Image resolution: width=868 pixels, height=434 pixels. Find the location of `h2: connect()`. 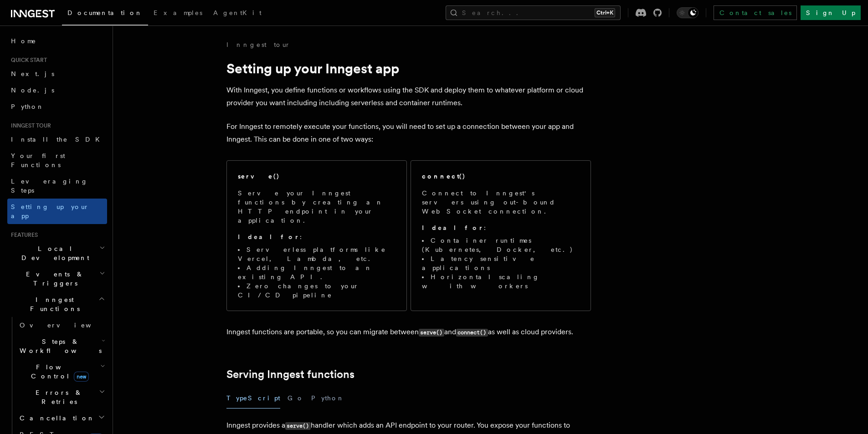

h2: connect() is located at coordinates (444, 176).